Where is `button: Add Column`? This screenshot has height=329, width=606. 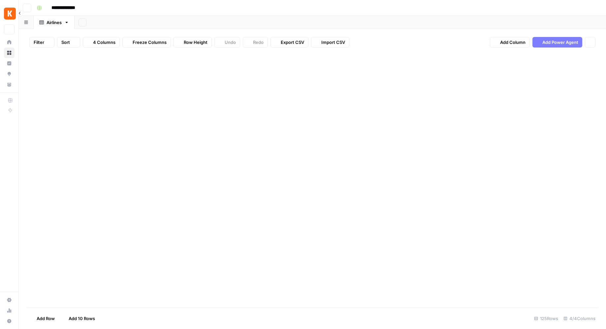
button: Add Column is located at coordinates (509, 42).